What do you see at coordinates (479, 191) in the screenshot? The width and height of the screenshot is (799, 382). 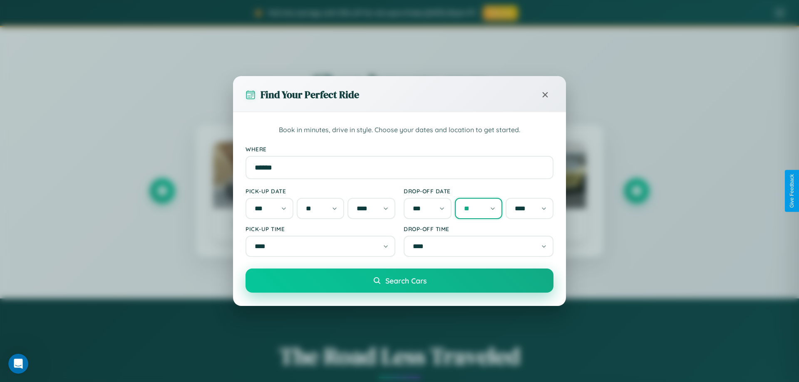 I see `label: Drop-off Date` at bounding box center [479, 191].